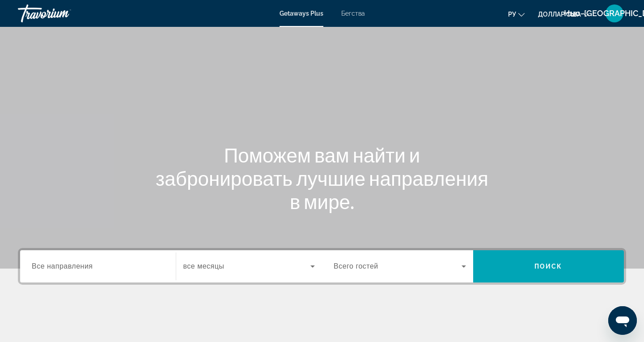 The height and width of the screenshot is (342, 644). Describe the element at coordinates (614, 13) in the screenshot. I see `button: Меню пользователя` at that location.